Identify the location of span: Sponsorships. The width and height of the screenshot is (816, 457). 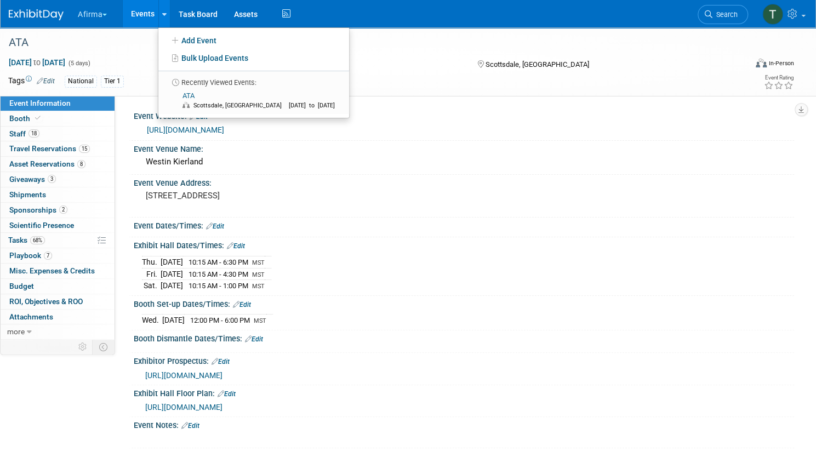
(38, 210).